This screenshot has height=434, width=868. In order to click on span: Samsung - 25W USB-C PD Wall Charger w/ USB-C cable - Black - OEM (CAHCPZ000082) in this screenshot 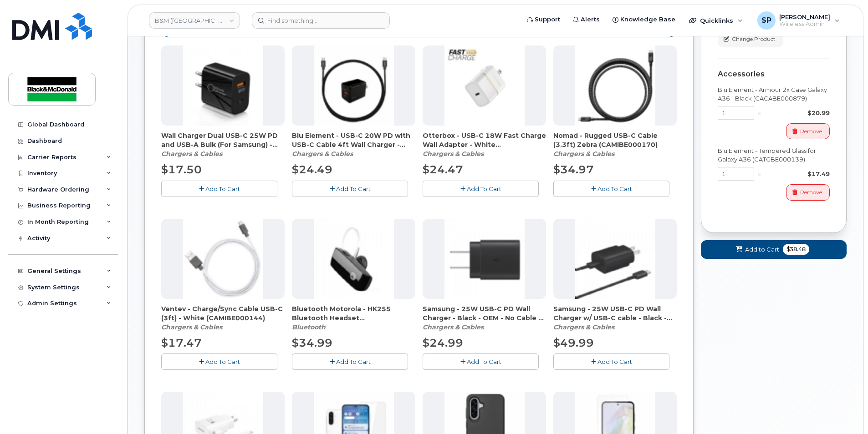, I will do `click(615, 313)`.